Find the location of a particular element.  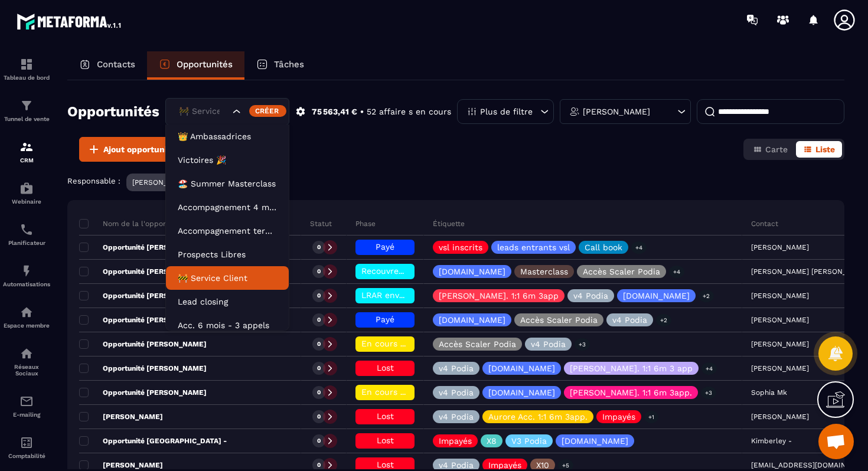

button: Carte is located at coordinates (770, 149).